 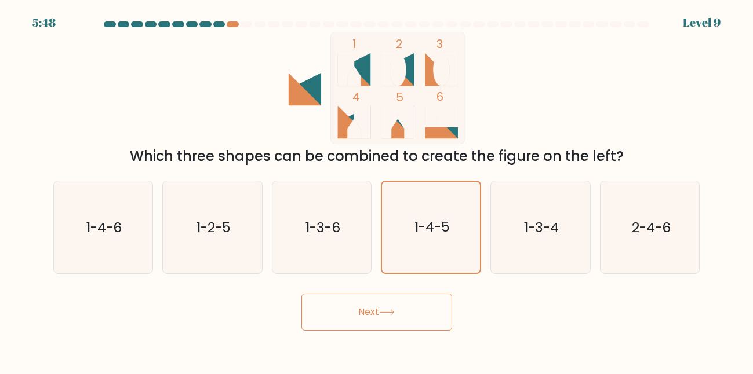 I want to click on tspan: 4, so click(x=356, y=97).